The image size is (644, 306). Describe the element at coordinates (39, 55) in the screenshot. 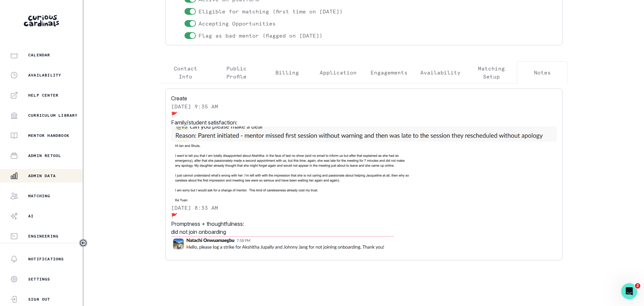

I see `p: Calendar` at that location.